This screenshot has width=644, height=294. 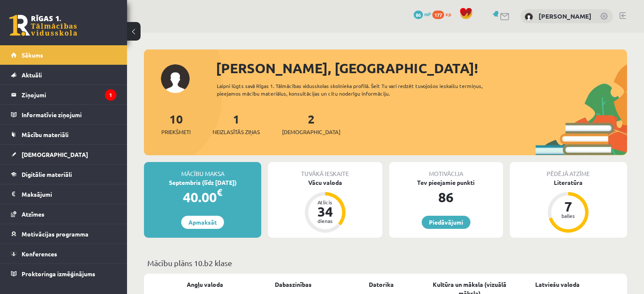 I want to click on span: 86, so click(x=418, y=15).